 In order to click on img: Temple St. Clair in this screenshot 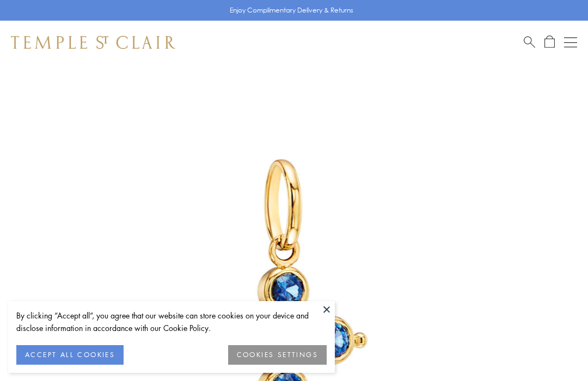, I will do `click(93, 42)`.